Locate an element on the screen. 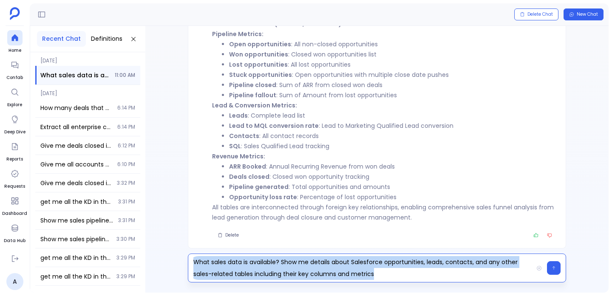 The image size is (612, 296). strong: SQL is located at coordinates (235, 146).